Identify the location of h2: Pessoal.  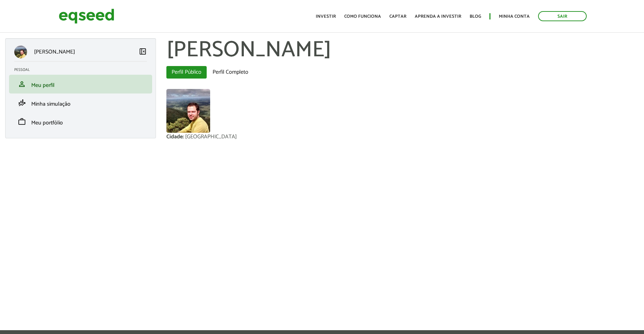
(83, 70).